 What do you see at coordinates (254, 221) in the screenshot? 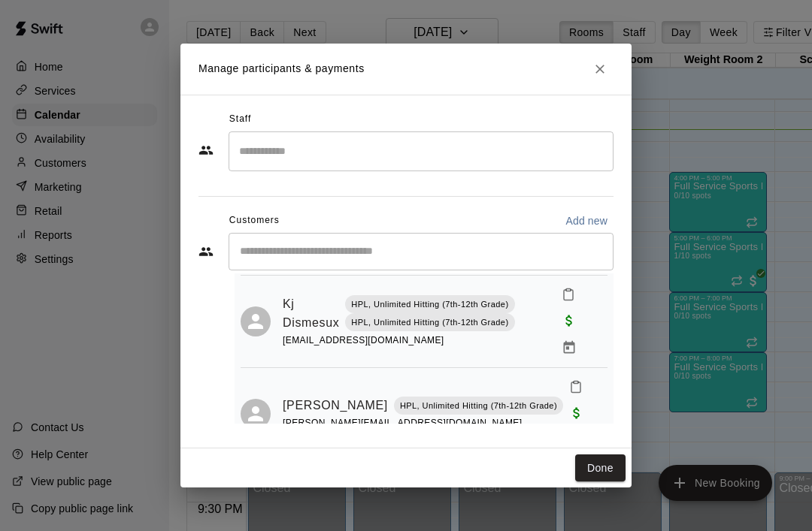
I see `span: Customers` at bounding box center [254, 221].